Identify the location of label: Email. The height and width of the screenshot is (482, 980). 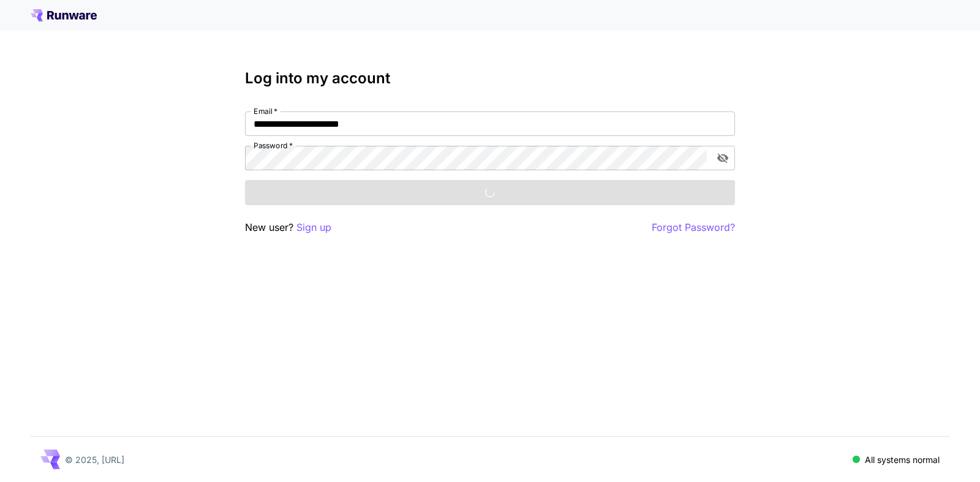
(265, 111).